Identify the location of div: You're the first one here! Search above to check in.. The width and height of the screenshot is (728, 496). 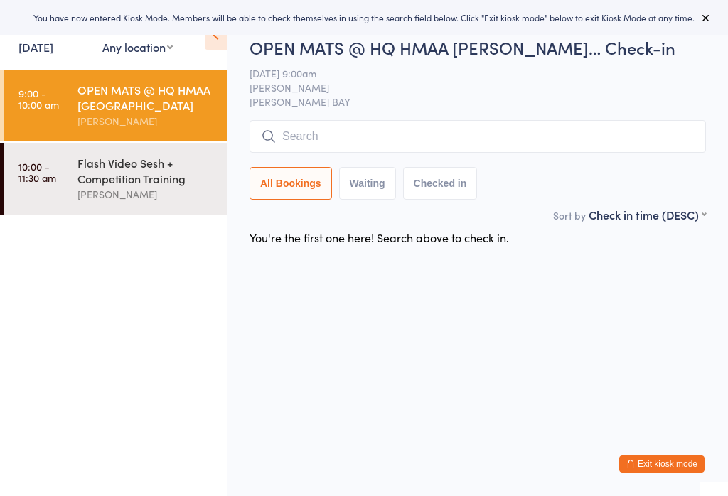
(379, 237).